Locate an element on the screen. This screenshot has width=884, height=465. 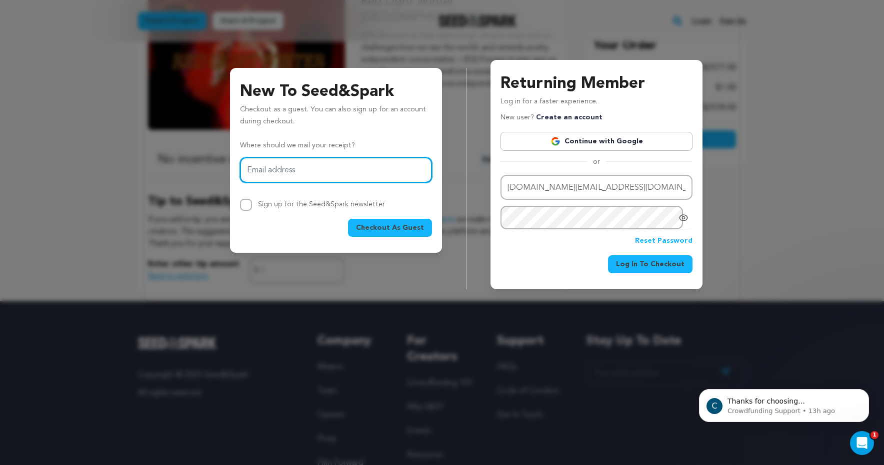
span: Log In To Checkout is located at coordinates (650, 264).